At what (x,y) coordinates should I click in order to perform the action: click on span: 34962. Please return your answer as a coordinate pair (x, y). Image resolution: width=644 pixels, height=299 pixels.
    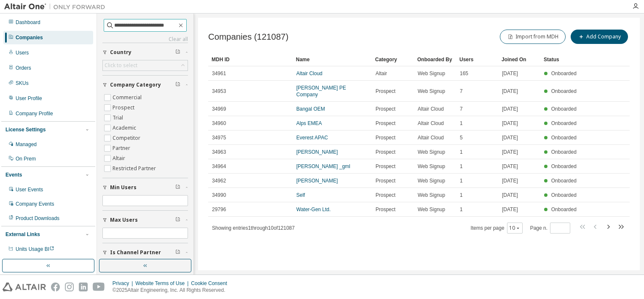
    Looking at the image, I should click on (219, 181).